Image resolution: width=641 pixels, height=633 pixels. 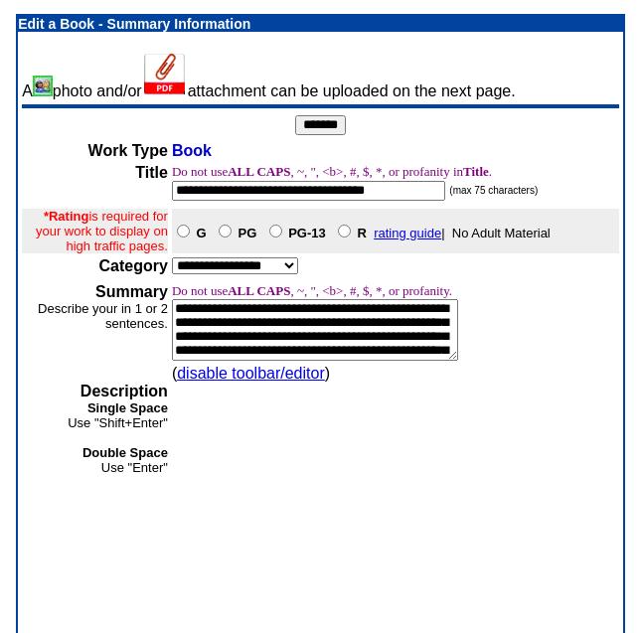 I want to click on font: Describe your in 1 or 2 sentences., so click(x=102, y=316).